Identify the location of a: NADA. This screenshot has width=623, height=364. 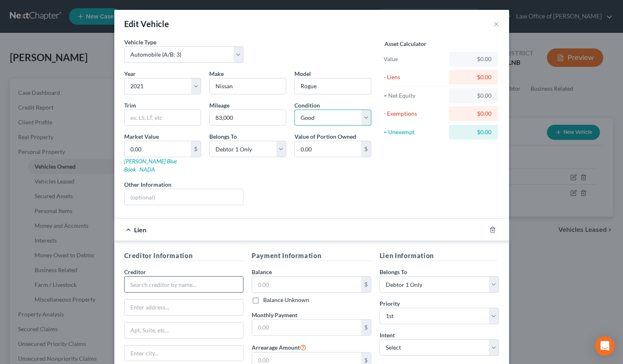
(147, 169).